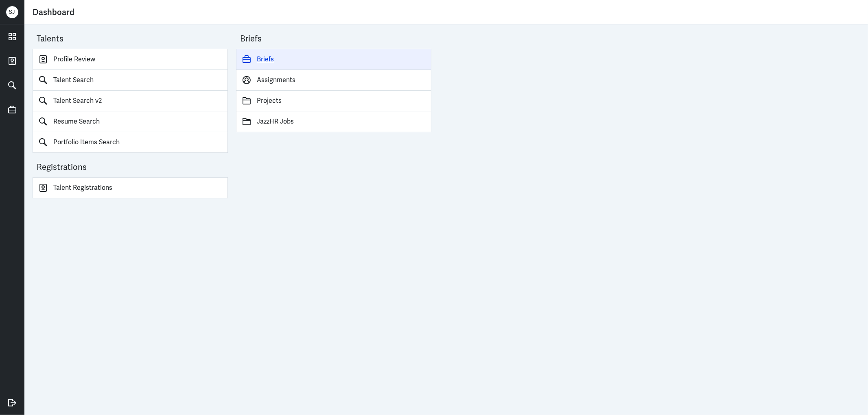 The image size is (868, 415). I want to click on div: Talents, so click(132, 41).